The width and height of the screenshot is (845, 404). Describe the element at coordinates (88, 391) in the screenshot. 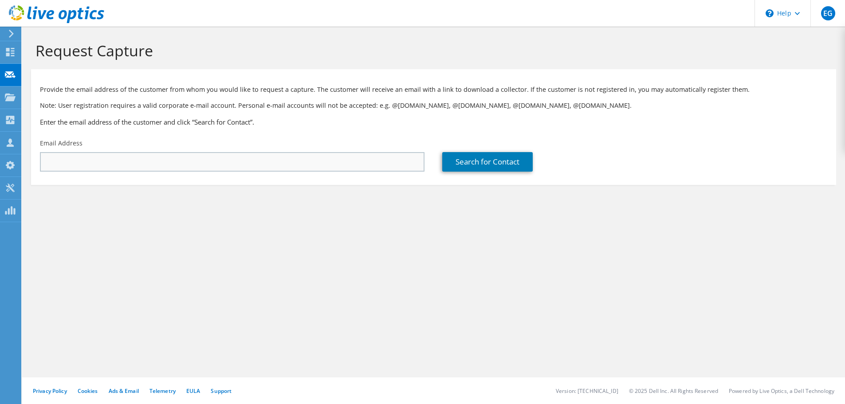

I see `a: Cookies` at that location.